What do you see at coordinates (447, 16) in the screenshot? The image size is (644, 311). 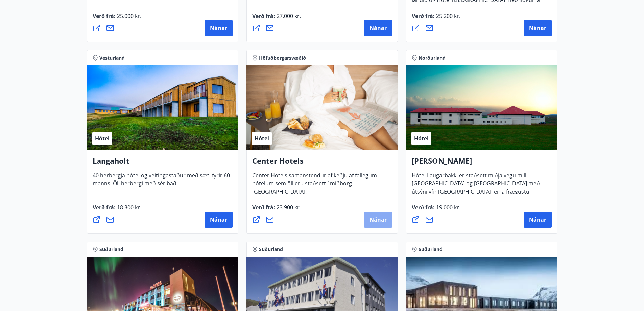 I see `span: 25.200 kr.` at bounding box center [447, 16].